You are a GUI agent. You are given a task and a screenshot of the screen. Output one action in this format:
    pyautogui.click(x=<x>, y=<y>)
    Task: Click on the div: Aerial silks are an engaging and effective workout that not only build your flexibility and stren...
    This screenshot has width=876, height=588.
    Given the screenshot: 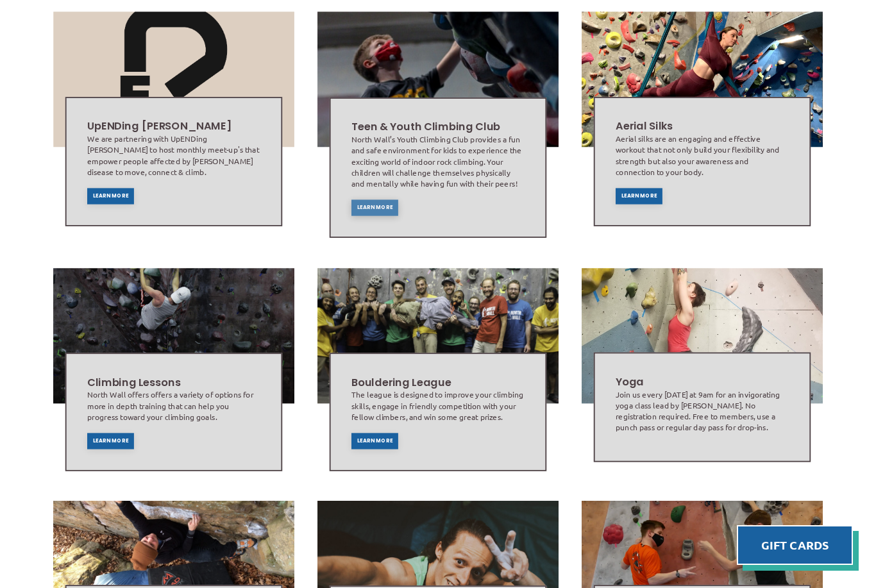 What is the action you would take?
    pyautogui.click(x=702, y=155)
    